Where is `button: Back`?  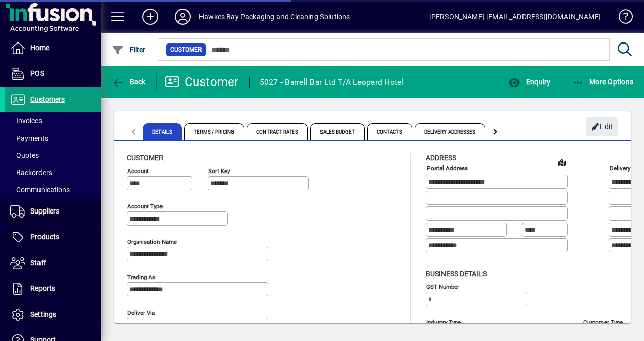
button: Back is located at coordinates (129, 82).